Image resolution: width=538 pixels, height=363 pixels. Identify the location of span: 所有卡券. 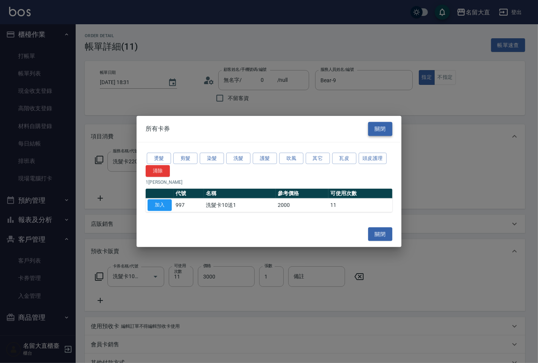
(158, 129).